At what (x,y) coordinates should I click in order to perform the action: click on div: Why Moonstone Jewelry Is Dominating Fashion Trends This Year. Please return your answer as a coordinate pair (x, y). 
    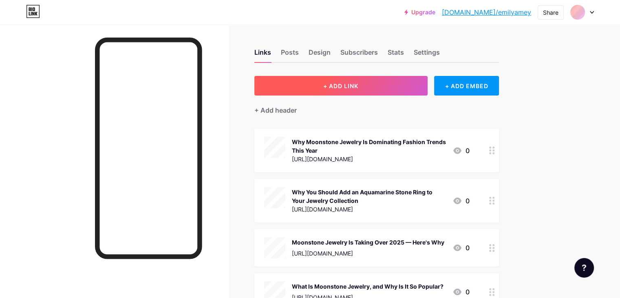
    Looking at the image, I should click on (369, 146).